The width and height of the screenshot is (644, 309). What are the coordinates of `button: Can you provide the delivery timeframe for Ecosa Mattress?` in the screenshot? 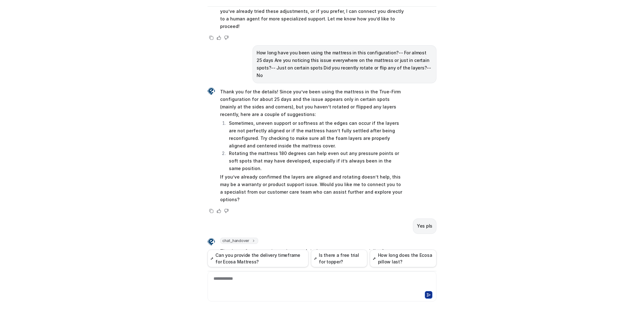 It's located at (258, 258).